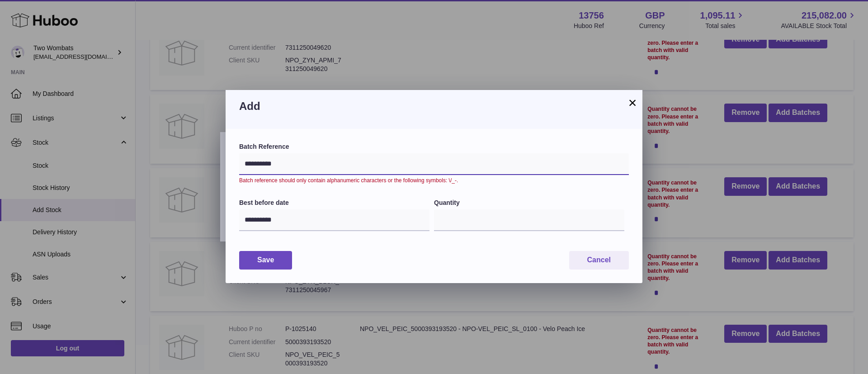 The width and height of the screenshot is (868, 374). What do you see at coordinates (599, 260) in the screenshot?
I see `button: Cancel` at bounding box center [599, 260].